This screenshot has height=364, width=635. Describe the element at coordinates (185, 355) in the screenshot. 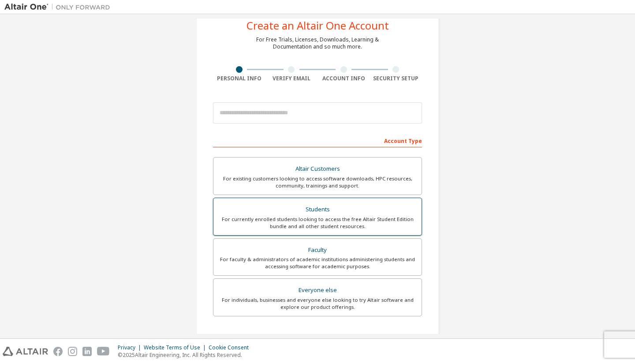

I see `p: © 2025 Altair Engineering, Inc. All Rights Reserved.` at that location.